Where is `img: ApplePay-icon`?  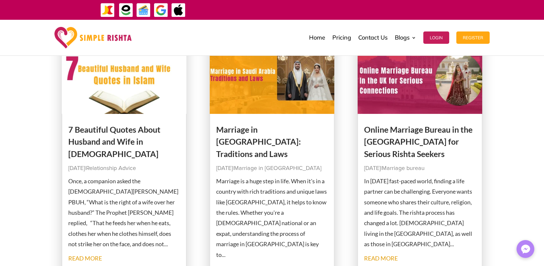 img: ApplePay-icon is located at coordinates (178, 10).